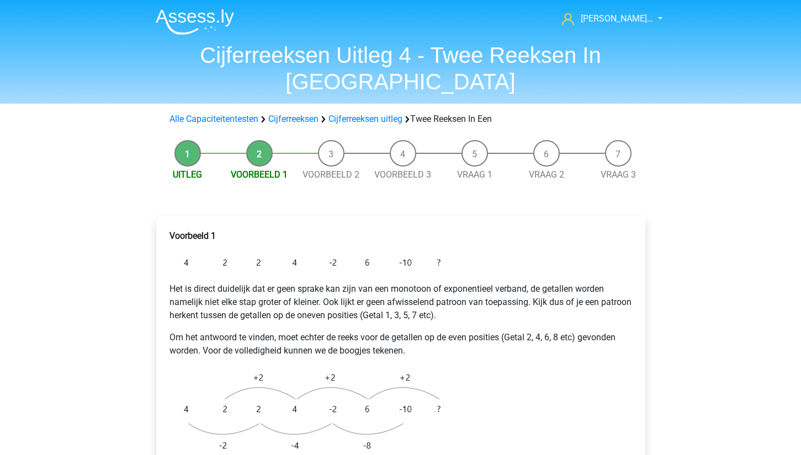 Image resolution: width=801 pixels, height=455 pixels. I want to click on a: Voorbeeld 1, so click(259, 174).